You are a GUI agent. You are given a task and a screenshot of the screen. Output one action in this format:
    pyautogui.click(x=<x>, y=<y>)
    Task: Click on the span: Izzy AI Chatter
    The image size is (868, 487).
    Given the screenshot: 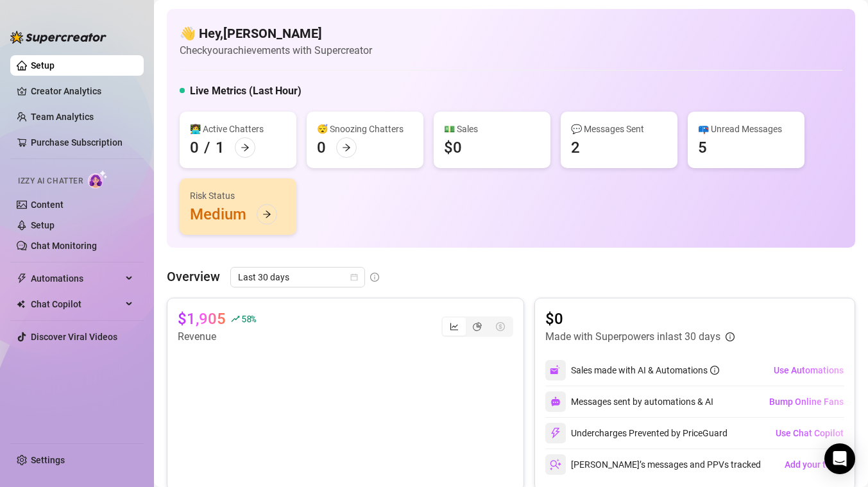 What is the action you would take?
    pyautogui.click(x=50, y=181)
    